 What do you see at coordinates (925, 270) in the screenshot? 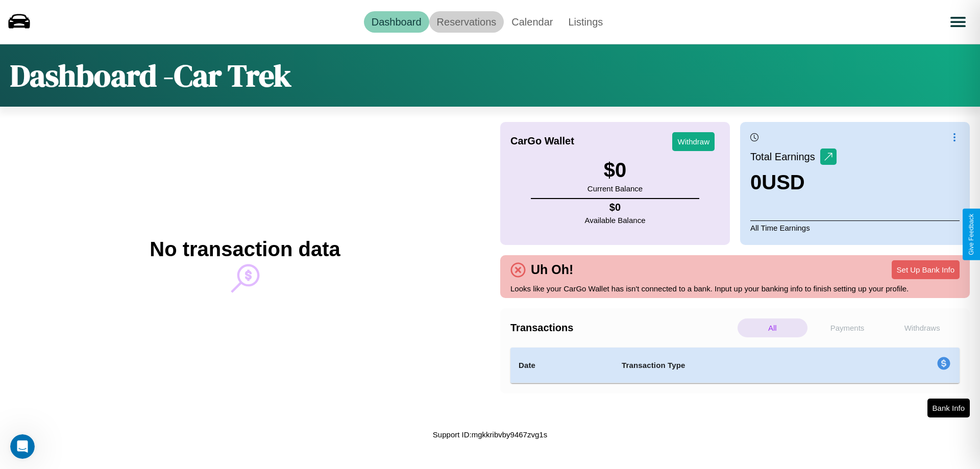
I see `button: Set Up Bank Info` at bounding box center [925, 270].